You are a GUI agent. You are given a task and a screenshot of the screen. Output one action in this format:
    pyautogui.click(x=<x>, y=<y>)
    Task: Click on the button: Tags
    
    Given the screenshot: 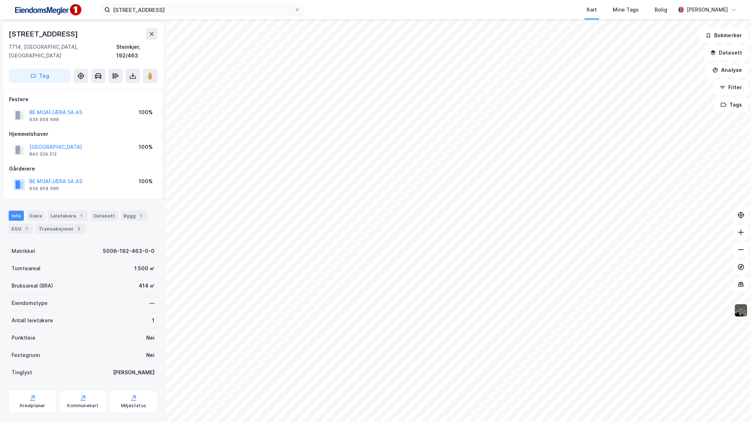 What is the action you would take?
    pyautogui.click(x=731, y=105)
    